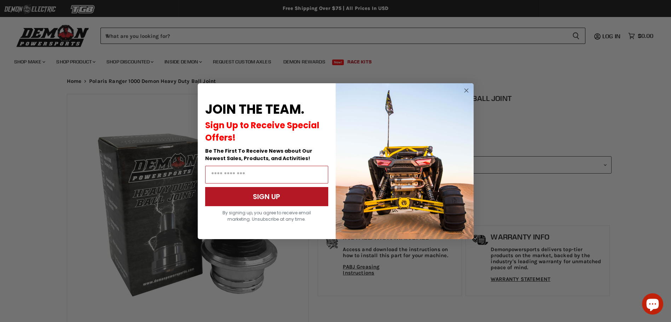  Describe the element at coordinates (262, 131) in the screenshot. I see `span: Sign Up to Receive Special Offers!` at that location.